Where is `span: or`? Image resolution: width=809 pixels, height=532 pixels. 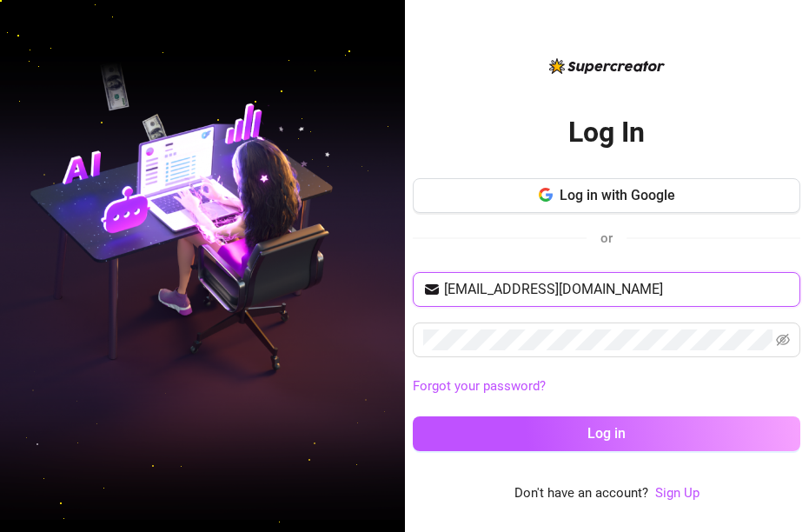
span: or is located at coordinates (607, 238).